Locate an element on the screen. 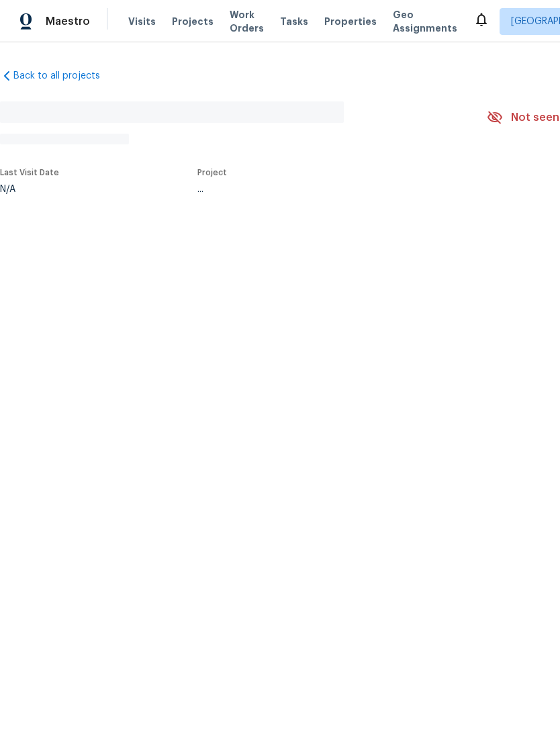 The image size is (560, 730). span: Geo Assignments is located at coordinates (425, 21).